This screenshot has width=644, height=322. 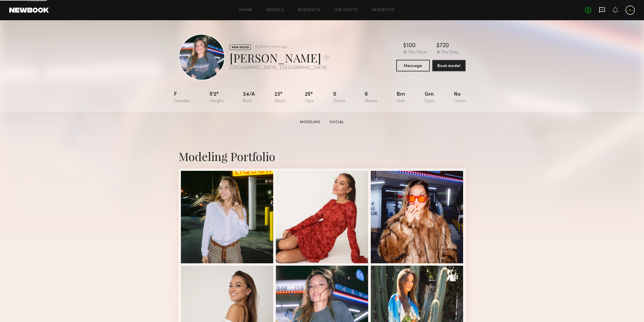 What do you see at coordinates (449, 65) in the screenshot?
I see `a: Book model` at bounding box center [449, 65].